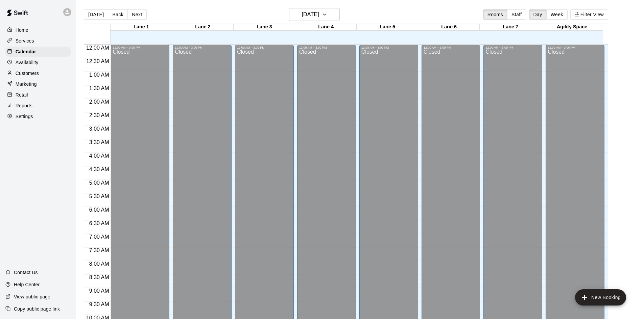 The height and width of the screenshot is (319, 644). Describe the element at coordinates (99, 251) in the screenshot. I see `span: 7:30 AM` at that location.